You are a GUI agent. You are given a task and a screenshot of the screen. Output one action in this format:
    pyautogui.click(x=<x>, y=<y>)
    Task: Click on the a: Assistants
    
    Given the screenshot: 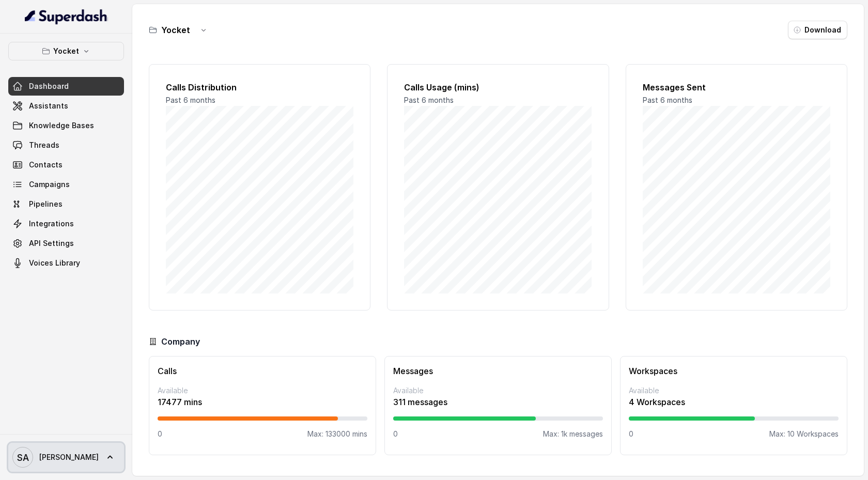 What is the action you would take?
    pyautogui.click(x=66, y=106)
    